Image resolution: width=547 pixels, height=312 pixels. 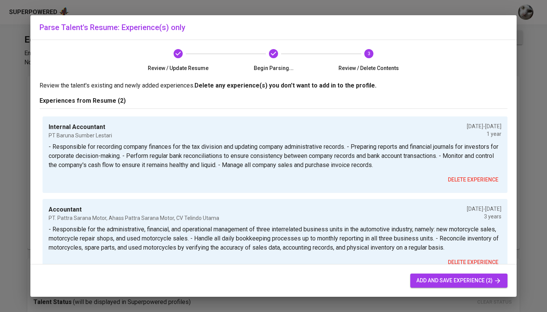 I want to click on p: Experiences from Resume (2), so click(x=274, y=101).